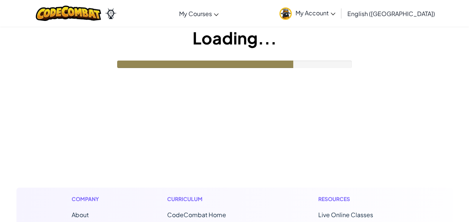 This screenshot has height=222, width=469. What do you see at coordinates (68, 13) in the screenshot?
I see `img: CodeCombat logo` at bounding box center [68, 13].